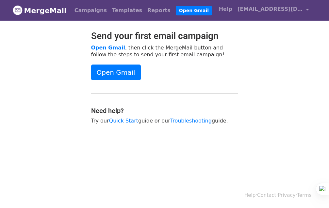 This screenshot has width=329, height=208. Describe the element at coordinates (91, 10) in the screenshot. I see `a: Campaigns` at that location.